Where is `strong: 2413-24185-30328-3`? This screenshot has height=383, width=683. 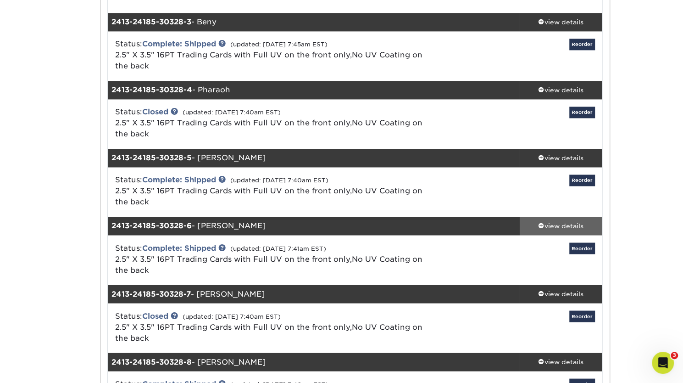 strong: 2413-24185-30328-3 is located at coordinates (151, 22).